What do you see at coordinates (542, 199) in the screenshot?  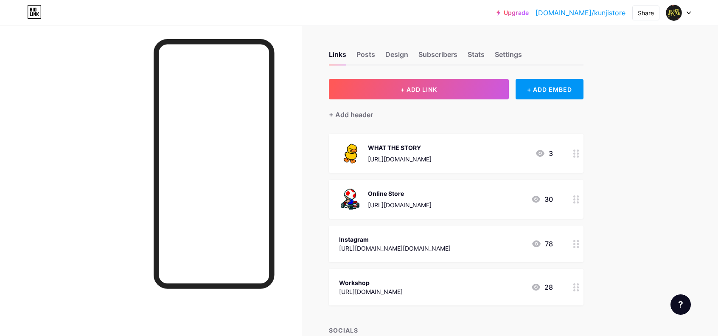 I see `div: 30` at bounding box center [542, 199].